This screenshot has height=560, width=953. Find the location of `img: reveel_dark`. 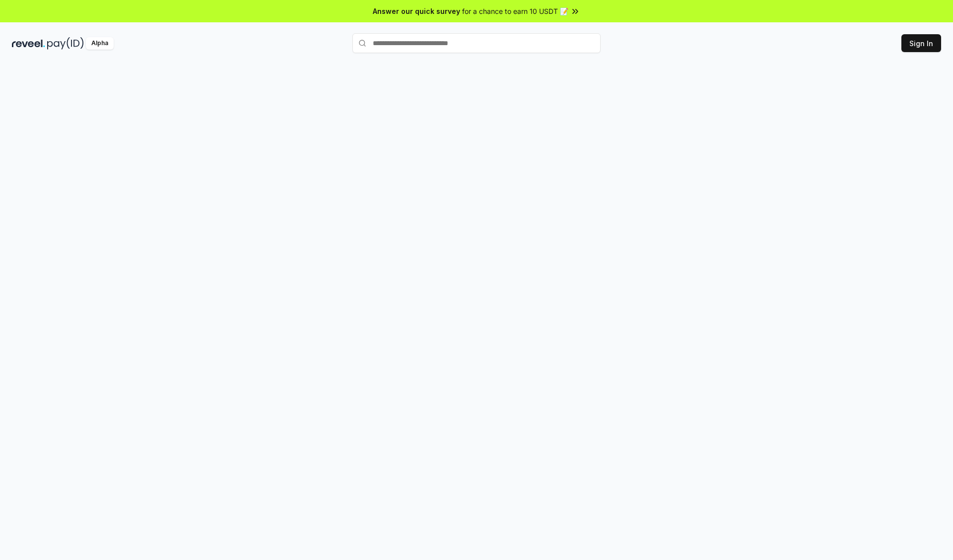

img: reveel_dark is located at coordinates (29, 43).